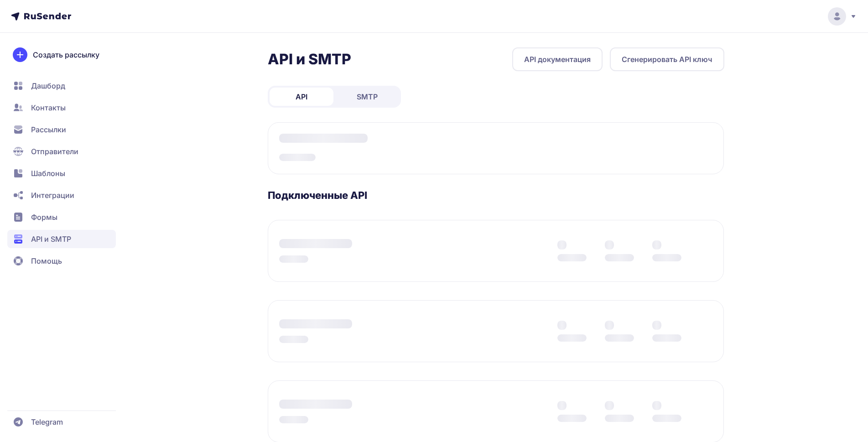  Describe the element at coordinates (47, 422) in the screenshot. I see `span: Telegram` at that location.